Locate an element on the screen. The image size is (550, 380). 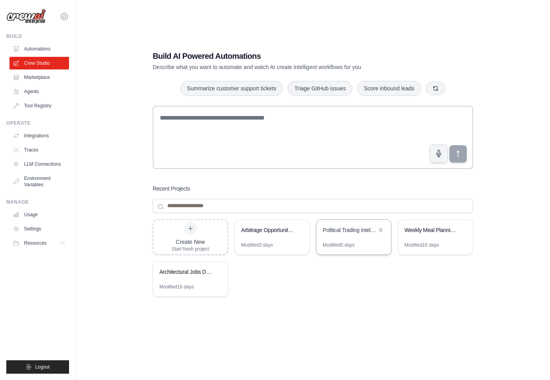
button: Summarize customer support tickets is located at coordinates (232, 88).